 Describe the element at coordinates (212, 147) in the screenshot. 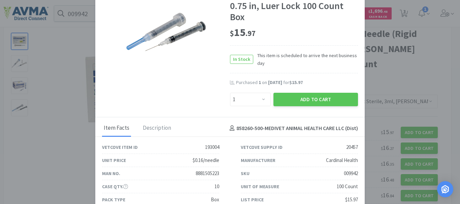

I see `div: 193004` at that location.